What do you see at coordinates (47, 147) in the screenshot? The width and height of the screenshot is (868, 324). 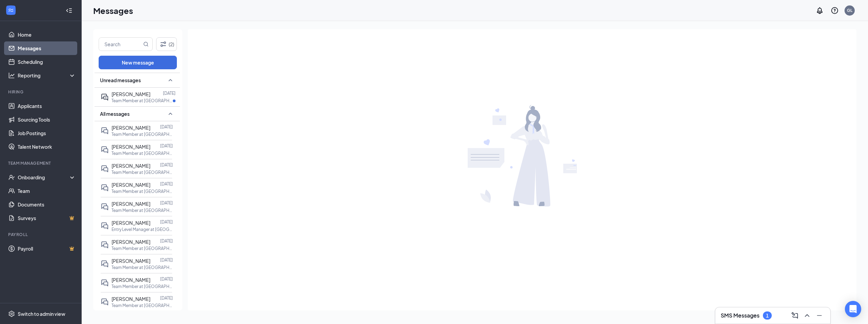 I see `a: Talent Network` at bounding box center [47, 147].